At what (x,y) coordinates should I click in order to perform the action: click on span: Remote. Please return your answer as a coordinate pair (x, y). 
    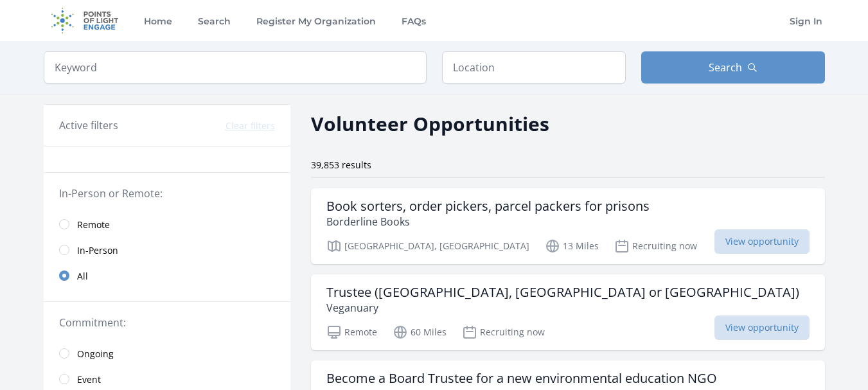
    Looking at the image, I should click on (93, 225).